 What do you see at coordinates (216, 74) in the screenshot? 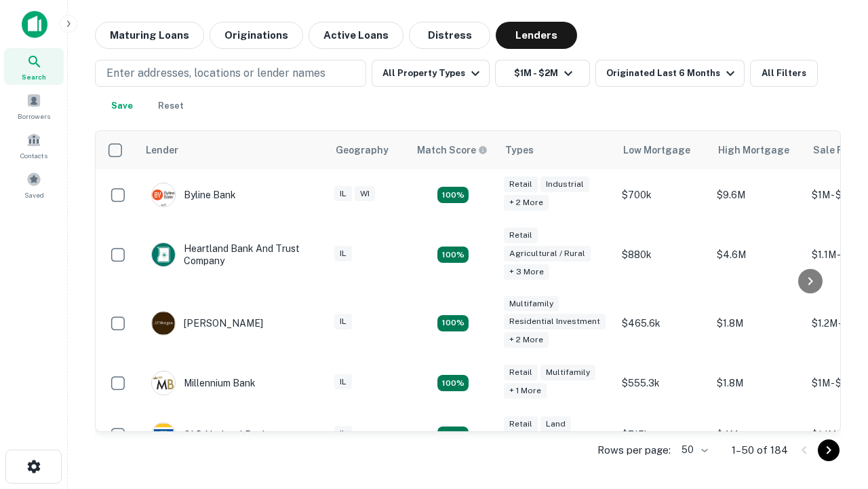
I see `p: Enter addresses, locations or lender names` at bounding box center [216, 74].